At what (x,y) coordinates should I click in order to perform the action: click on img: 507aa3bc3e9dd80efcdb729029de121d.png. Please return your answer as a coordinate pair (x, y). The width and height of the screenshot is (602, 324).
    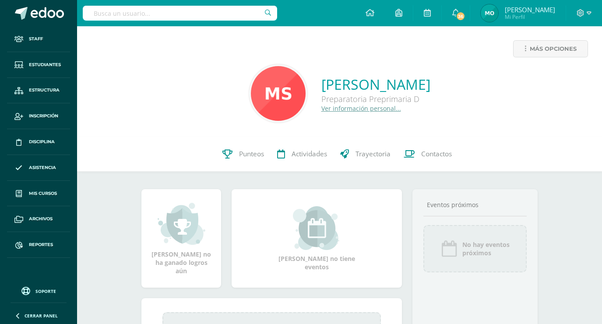
    Looking at the image, I should click on (490, 13).